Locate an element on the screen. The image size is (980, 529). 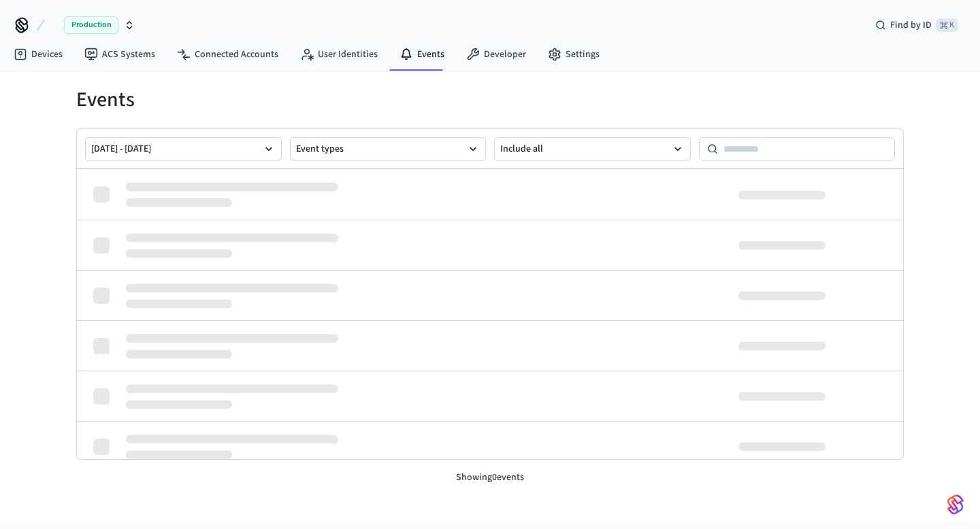
a: User Identities is located at coordinates (339, 55).